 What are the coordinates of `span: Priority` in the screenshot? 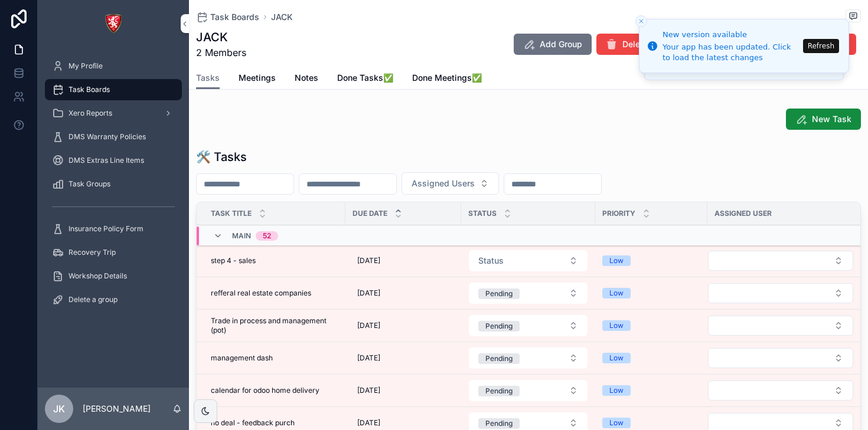 It's located at (619, 214).